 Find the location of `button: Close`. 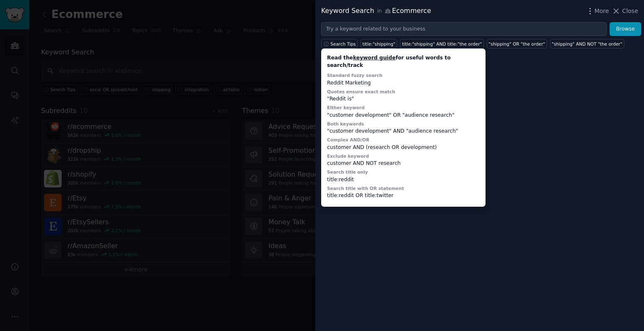

button: Close is located at coordinates (625, 11).